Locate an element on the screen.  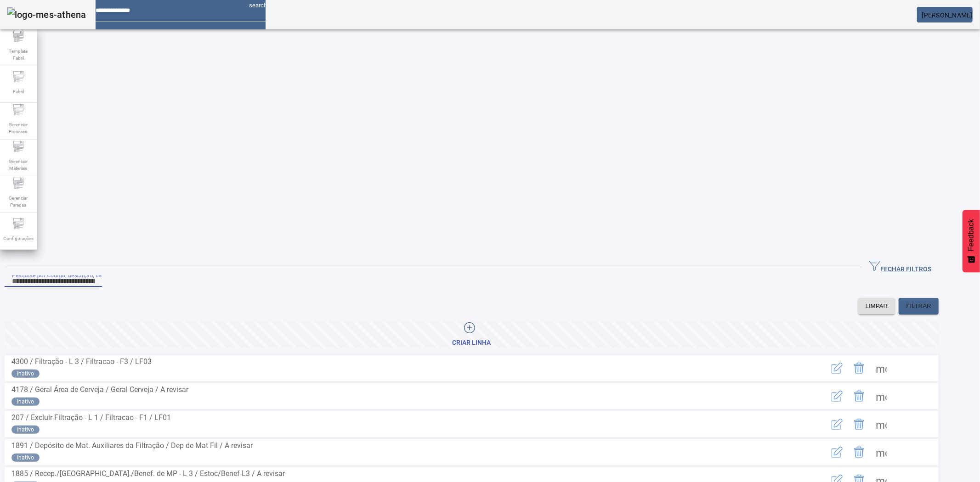
span: Fabril is located at coordinates (18, 91).